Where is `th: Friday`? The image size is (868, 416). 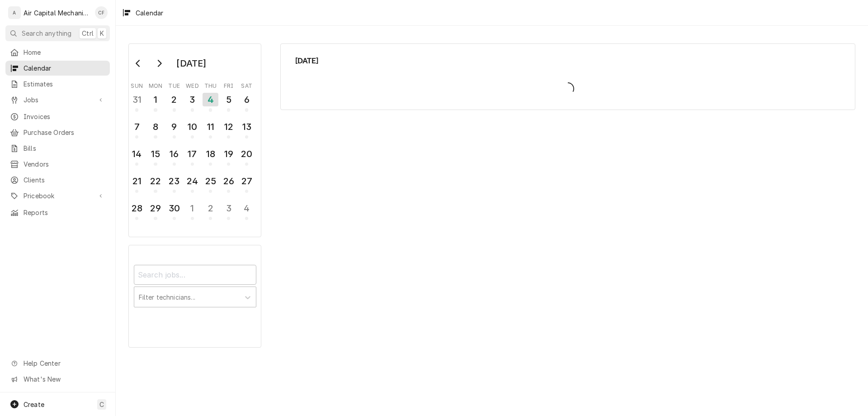 th: Friday is located at coordinates (229, 85).